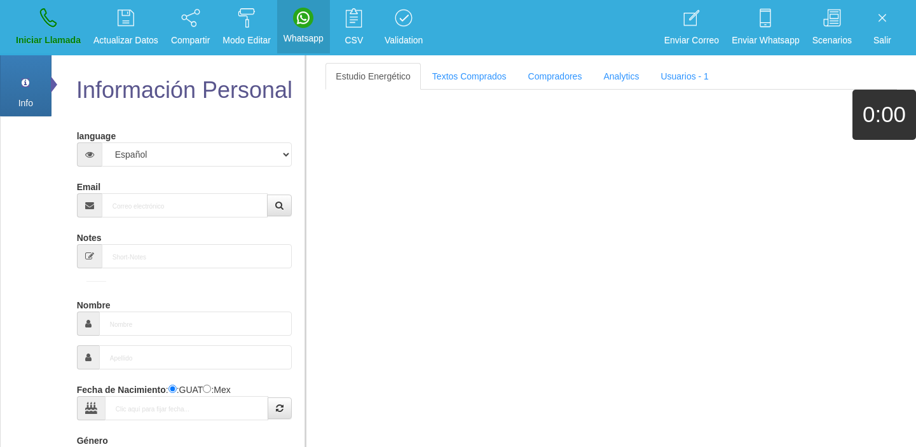  What do you see at coordinates (303, 27) in the screenshot?
I see `a: Whatsapp` at bounding box center [303, 27].